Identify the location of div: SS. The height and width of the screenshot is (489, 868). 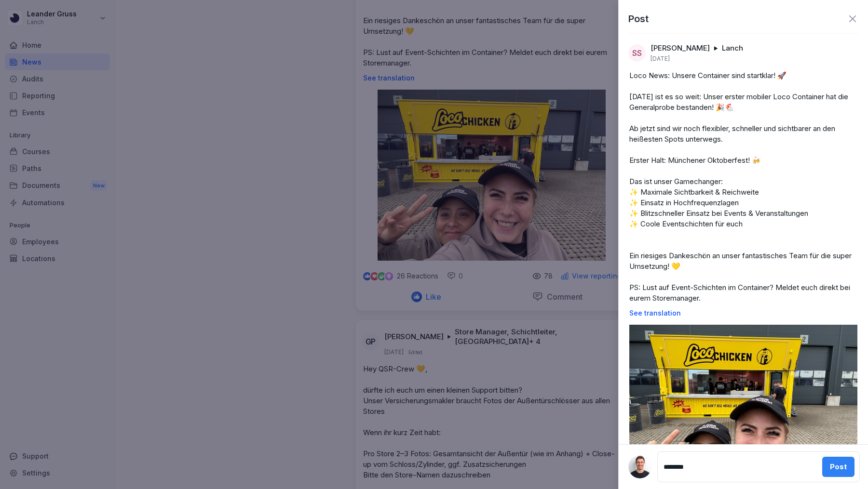
(637, 53).